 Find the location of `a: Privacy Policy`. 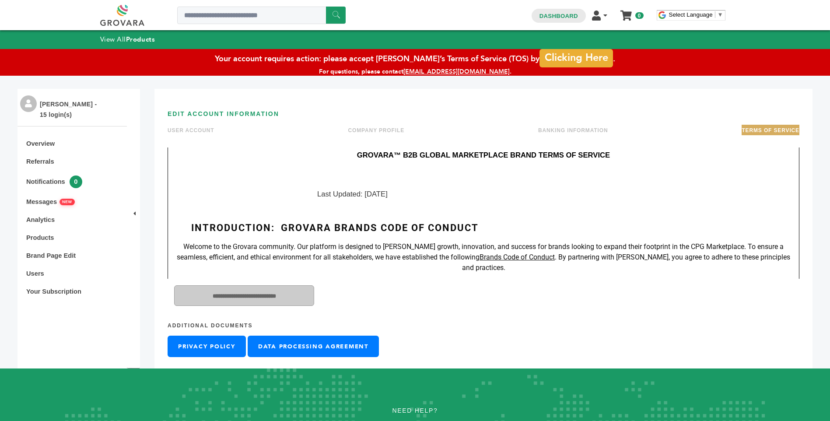

a: Privacy Policy is located at coordinates (207, 346).